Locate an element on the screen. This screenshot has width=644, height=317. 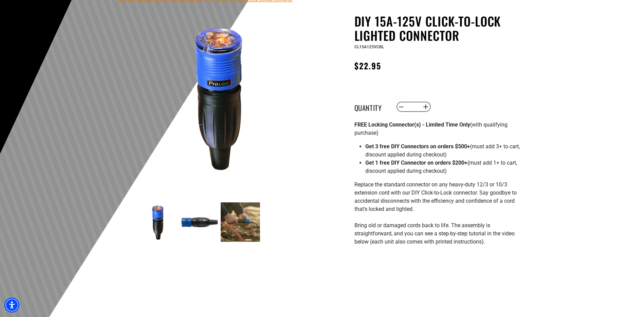
span: (must add 1+ to cart, discount applied during checkout) is located at coordinates (441, 167).